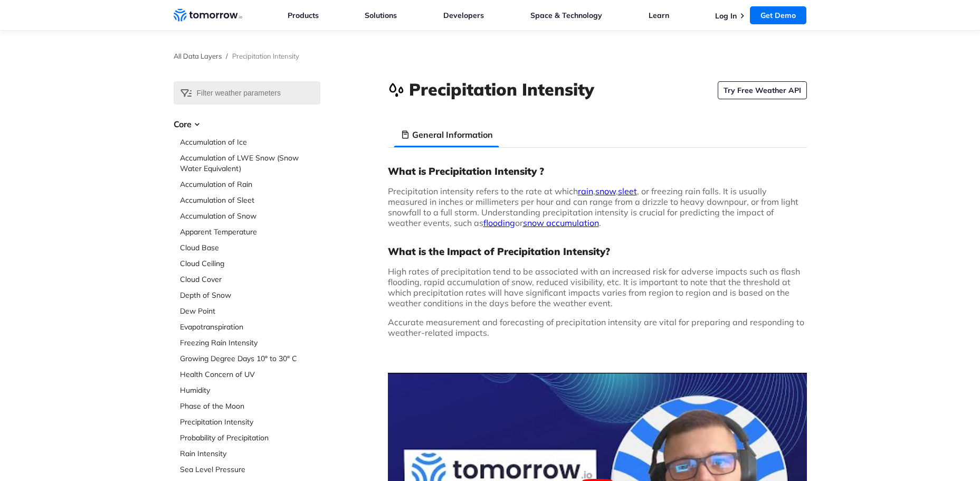 This screenshot has height=481, width=980. Describe the element at coordinates (593, 207) in the screenshot. I see `span: Precipitation intensity refers to the rate at which , , , or freezing rain falls. It is usually m...` at that location.